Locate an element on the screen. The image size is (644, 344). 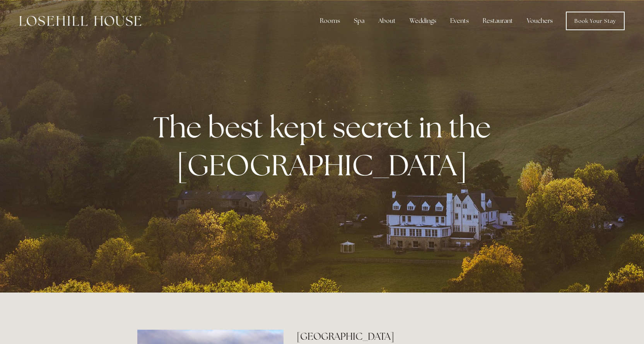
a: Book Your Stay is located at coordinates (595, 21).